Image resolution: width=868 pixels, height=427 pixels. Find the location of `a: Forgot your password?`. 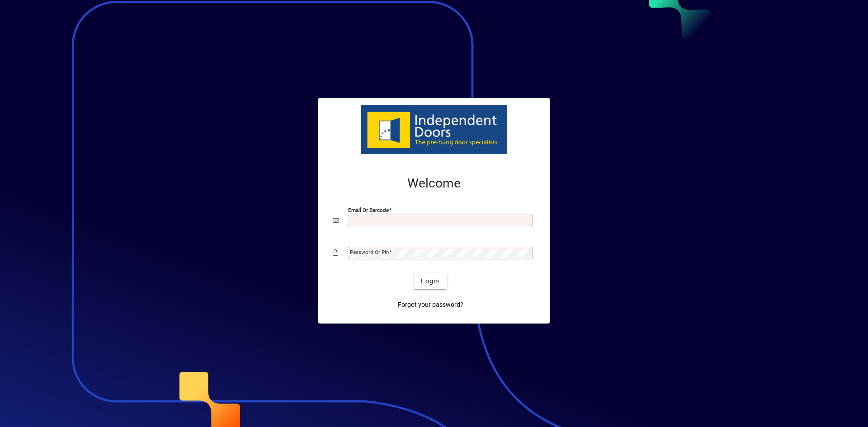

a: Forgot your password? is located at coordinates (431, 305).